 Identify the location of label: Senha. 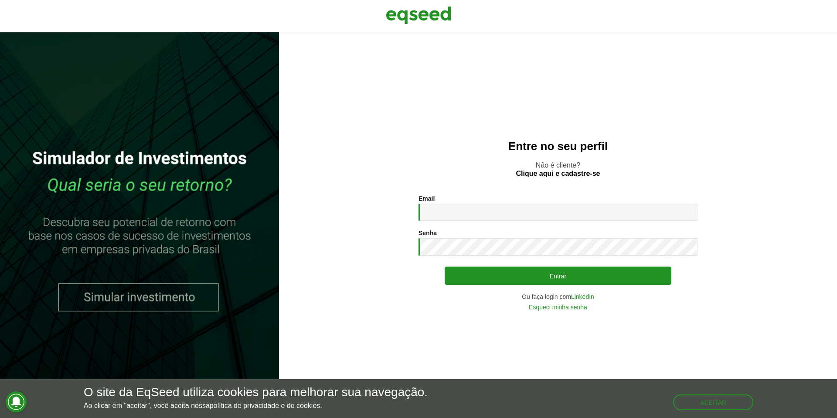
(428, 233).